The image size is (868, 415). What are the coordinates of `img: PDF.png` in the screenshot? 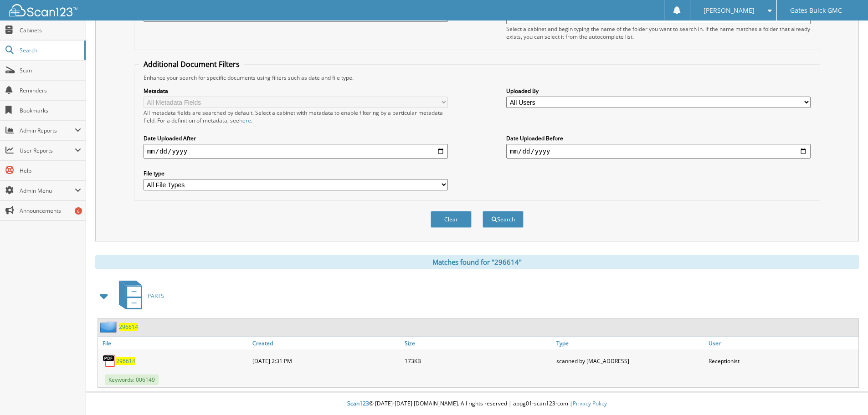 It's located at (109, 361).